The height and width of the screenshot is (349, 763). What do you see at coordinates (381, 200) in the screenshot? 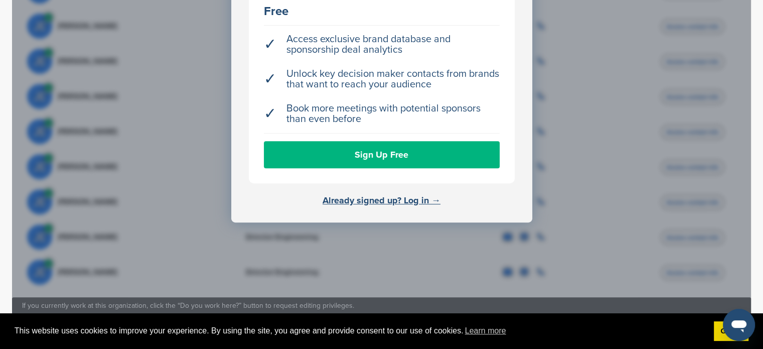
I see `a: Already signed up? Log in →` at bounding box center [381, 200].